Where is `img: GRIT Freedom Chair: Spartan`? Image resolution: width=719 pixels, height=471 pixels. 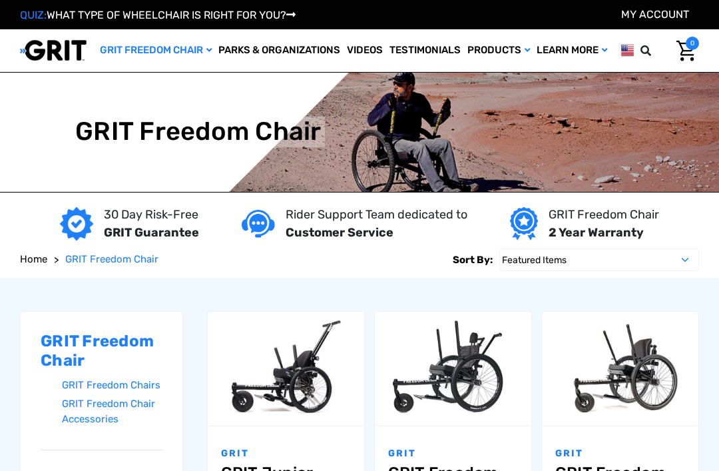
img: GRIT Freedom Chair: Spartan is located at coordinates (453, 368).